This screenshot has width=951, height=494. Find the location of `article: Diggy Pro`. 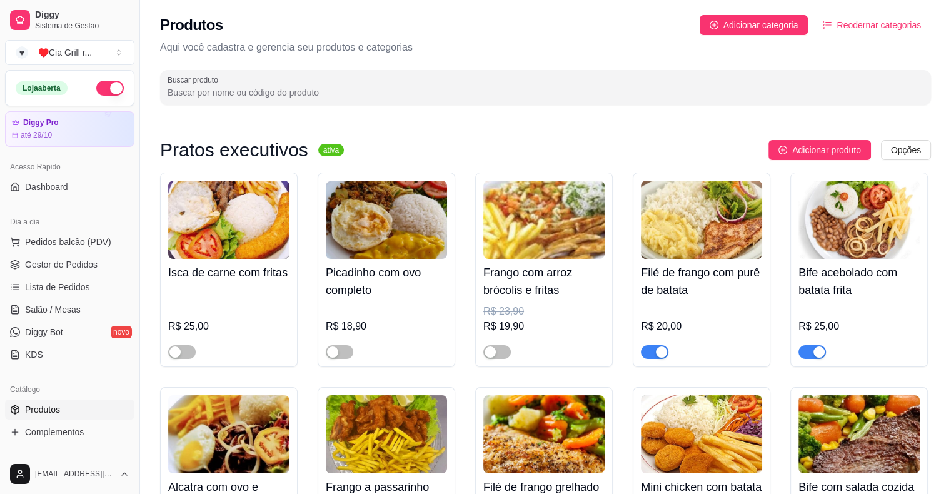

article: Diggy Pro is located at coordinates (41, 123).